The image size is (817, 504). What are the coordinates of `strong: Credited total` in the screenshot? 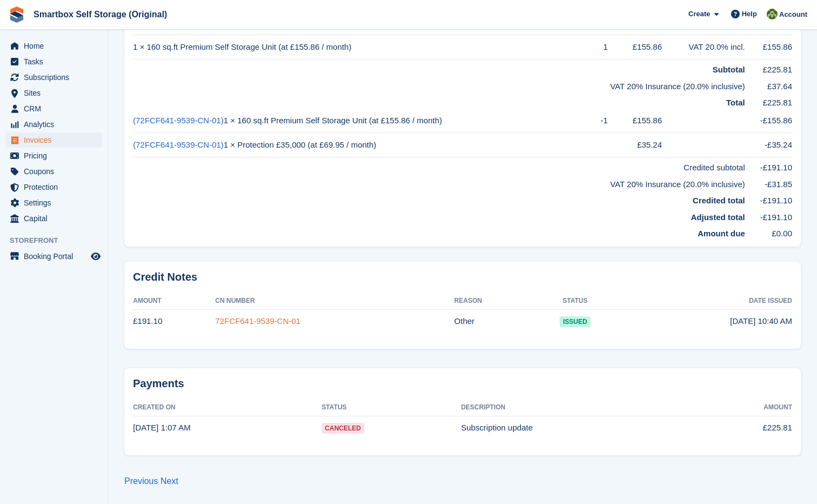 It's located at (719, 200).